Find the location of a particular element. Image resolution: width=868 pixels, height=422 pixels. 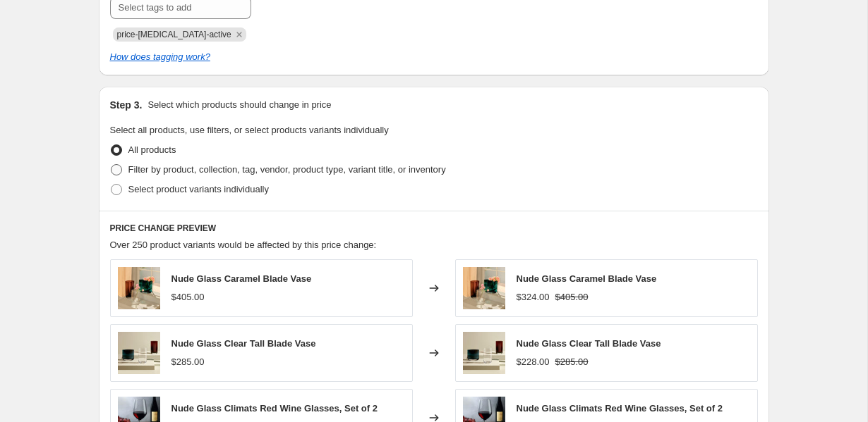

span: Over 250 product variants would be affected by this price change: is located at coordinates (243, 245).